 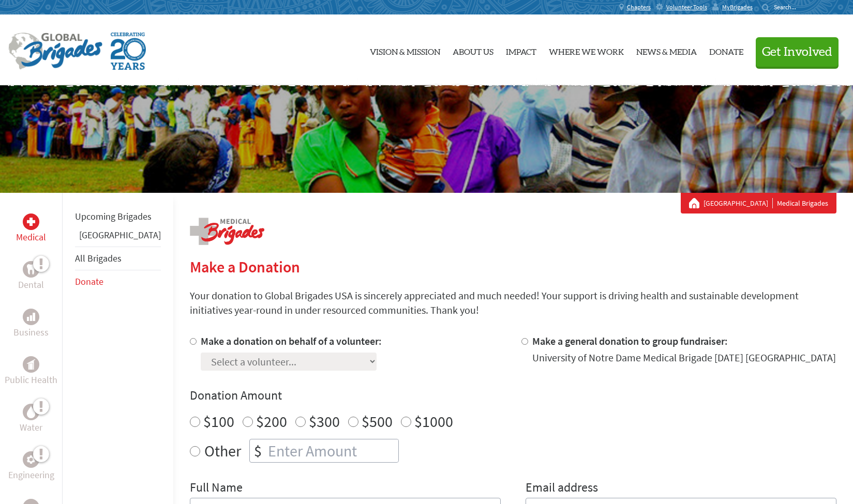 I want to click on a: Upcoming Brigades, so click(x=113, y=216).